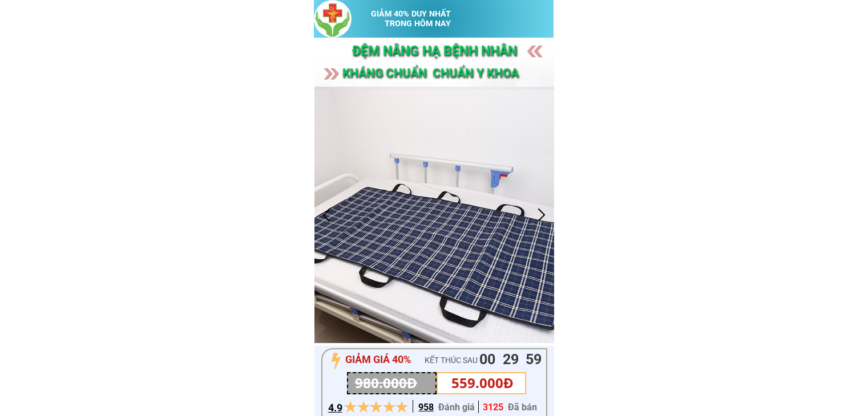 This screenshot has width=868, height=416. What do you see at coordinates (435, 74) in the screenshot?
I see `h3: KHÁNG CHUẨN CHUẨN Y KHOA` at bounding box center [435, 74].